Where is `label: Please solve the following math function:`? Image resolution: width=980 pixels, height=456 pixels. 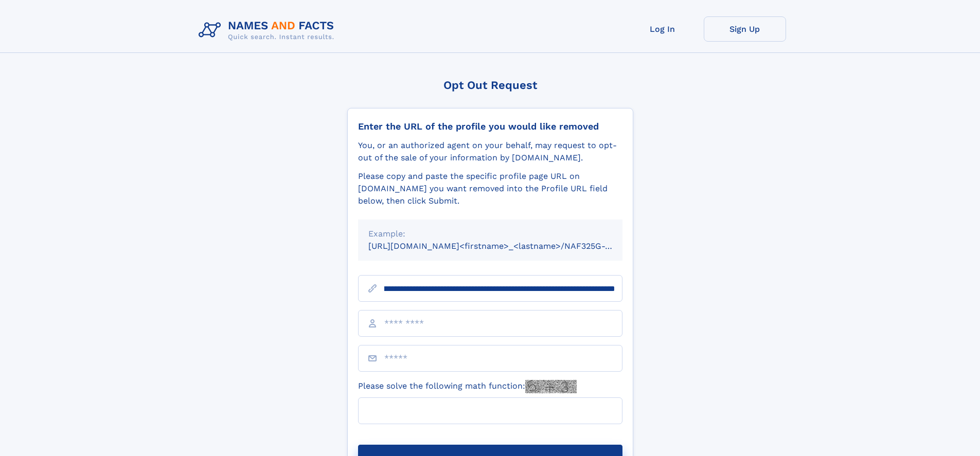
label: Please solve the following math function: is located at coordinates (467, 387).